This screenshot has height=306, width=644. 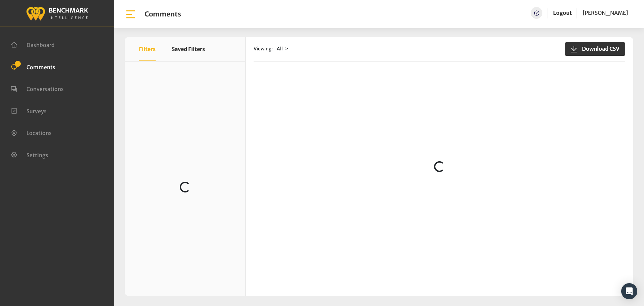 I want to click on a: Comments, so click(x=33, y=66).